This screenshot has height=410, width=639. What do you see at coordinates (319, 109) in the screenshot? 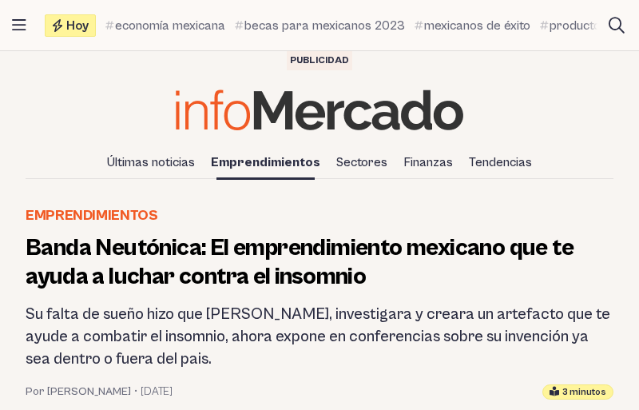
I see `img: Infomercado México logo` at bounding box center [319, 109].